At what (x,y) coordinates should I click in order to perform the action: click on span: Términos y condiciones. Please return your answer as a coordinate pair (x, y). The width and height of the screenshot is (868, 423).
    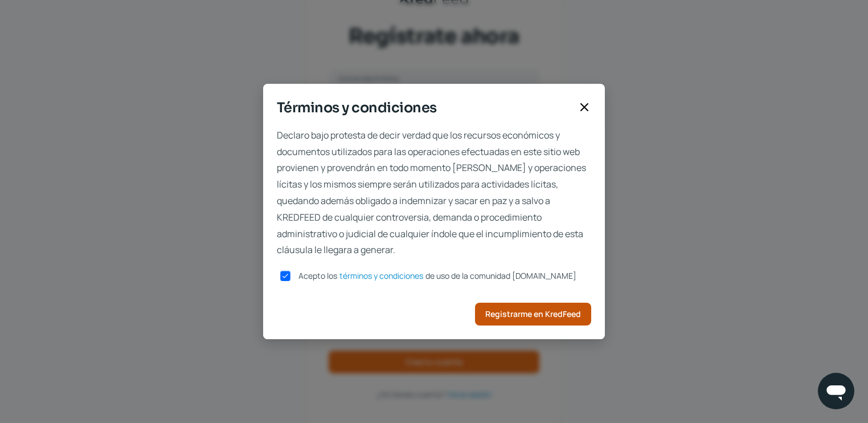
    Looking at the image, I should click on (425, 108).